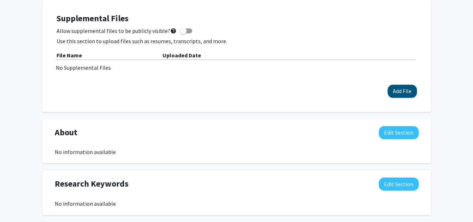  I want to click on h4: Supplemental Files, so click(237, 18).